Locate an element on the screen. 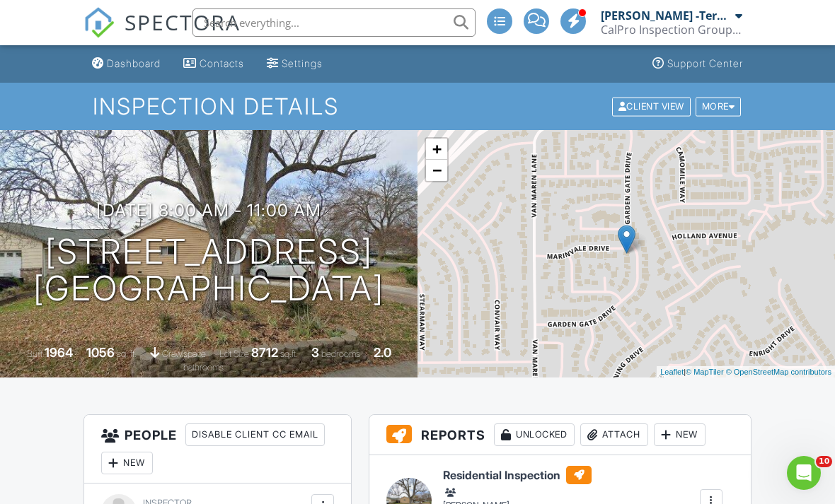  input: Search everything... is located at coordinates (334, 22).